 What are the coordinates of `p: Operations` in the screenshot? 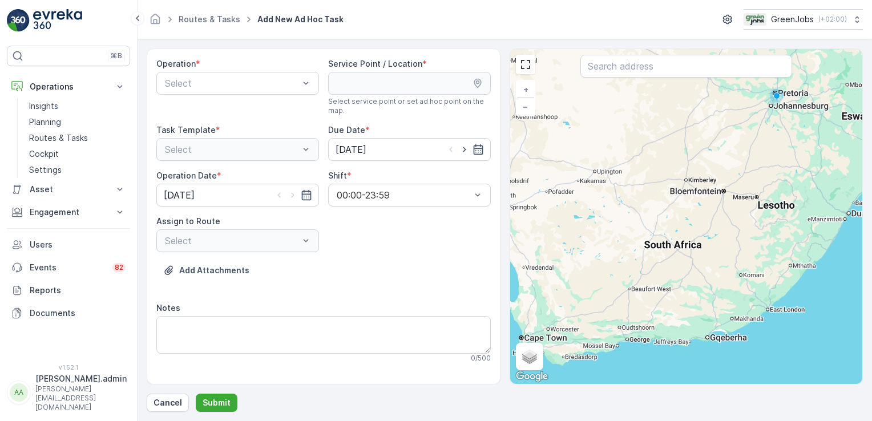 It's located at (69, 87).